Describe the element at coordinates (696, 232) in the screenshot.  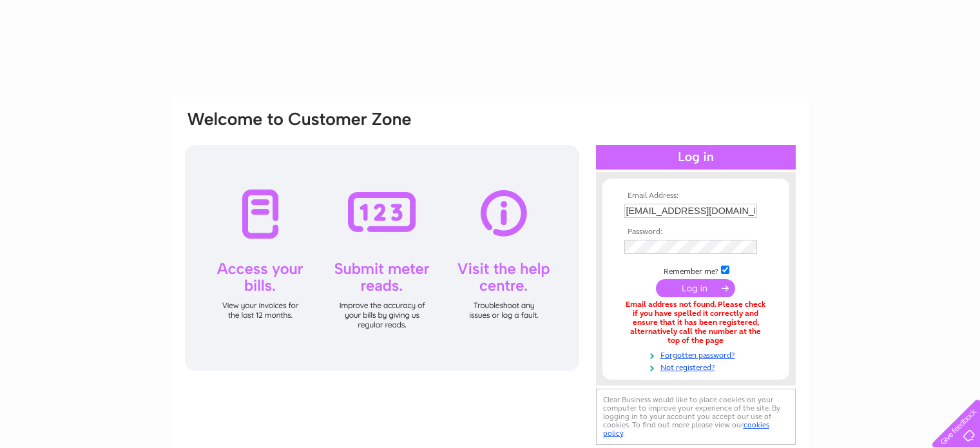
I see `th: Password:` at that location.